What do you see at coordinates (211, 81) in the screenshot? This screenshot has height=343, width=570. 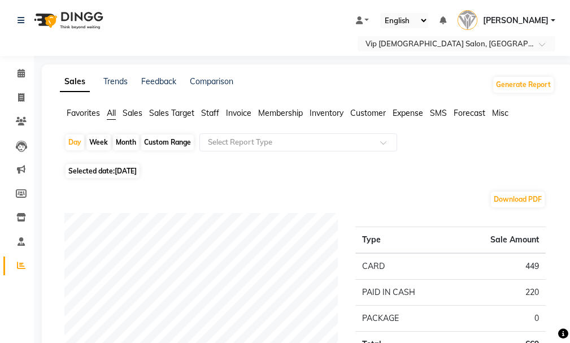 I see `a: Comparison` at bounding box center [211, 81].